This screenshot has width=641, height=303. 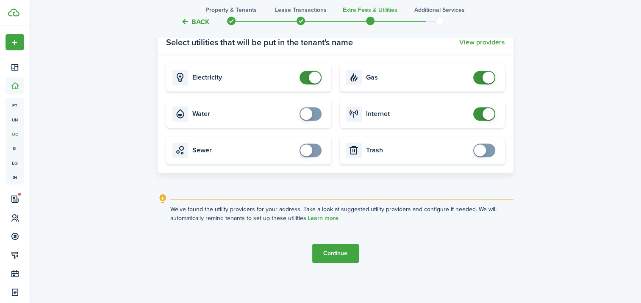 I want to click on button: Open menu, so click(x=15, y=42).